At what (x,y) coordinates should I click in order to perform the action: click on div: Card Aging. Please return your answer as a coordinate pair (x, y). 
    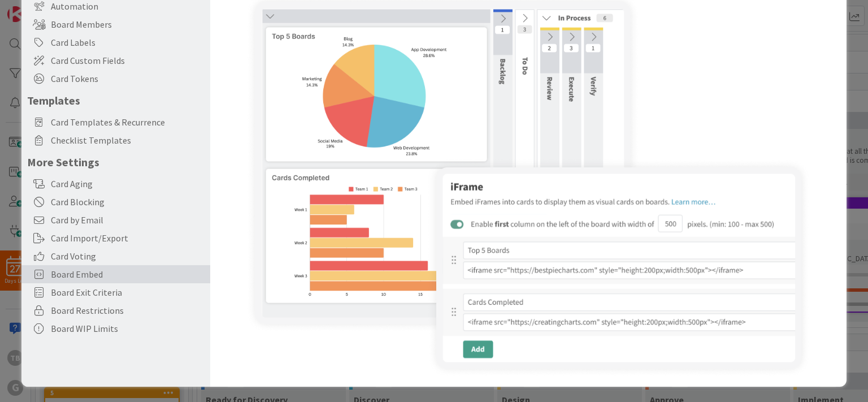
    Looking at the image, I should click on (115, 183).